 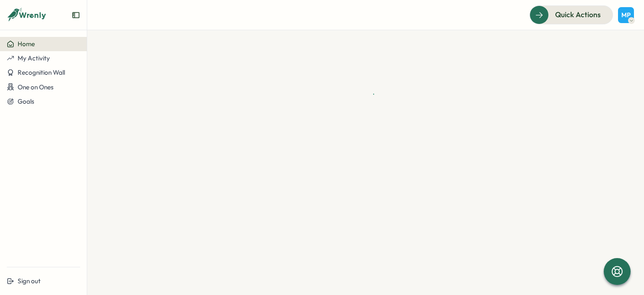 I want to click on span: Recognition Wall, so click(x=41, y=72).